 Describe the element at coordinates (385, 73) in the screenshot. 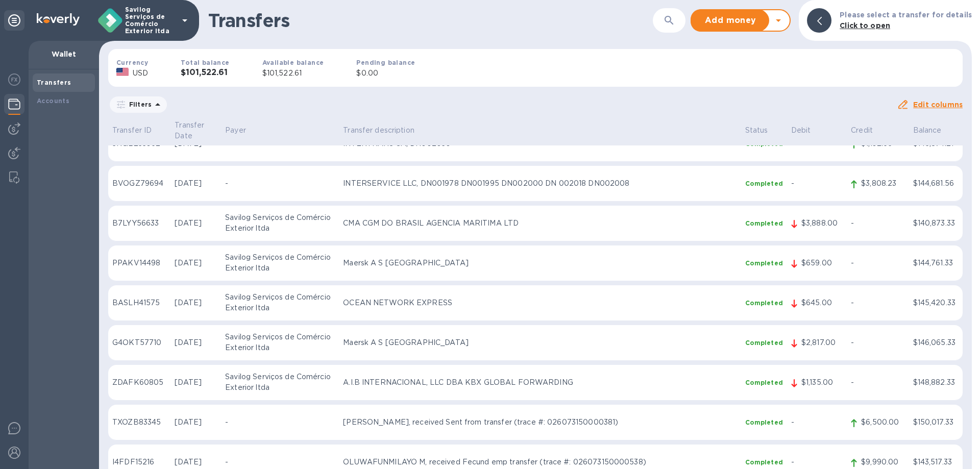

I see `p: $0.00` at that location.